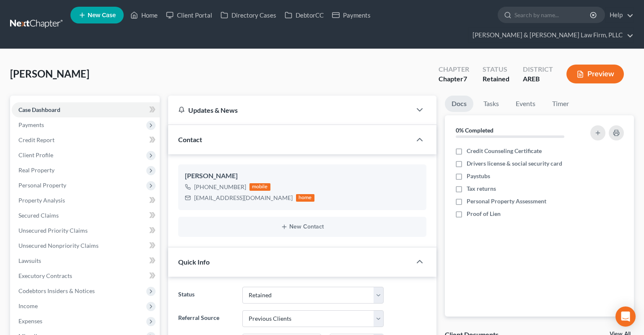  I want to click on span: Income, so click(28, 306).